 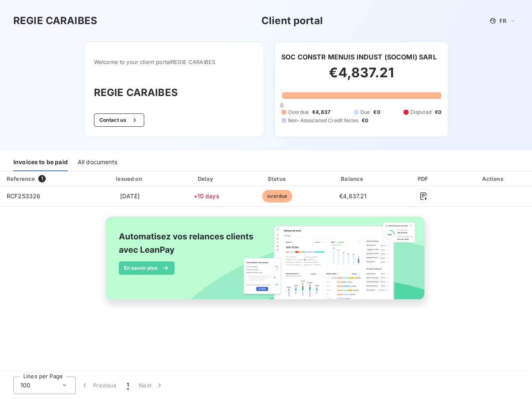 I want to click on h2: €4,837.21, so click(x=361, y=77).